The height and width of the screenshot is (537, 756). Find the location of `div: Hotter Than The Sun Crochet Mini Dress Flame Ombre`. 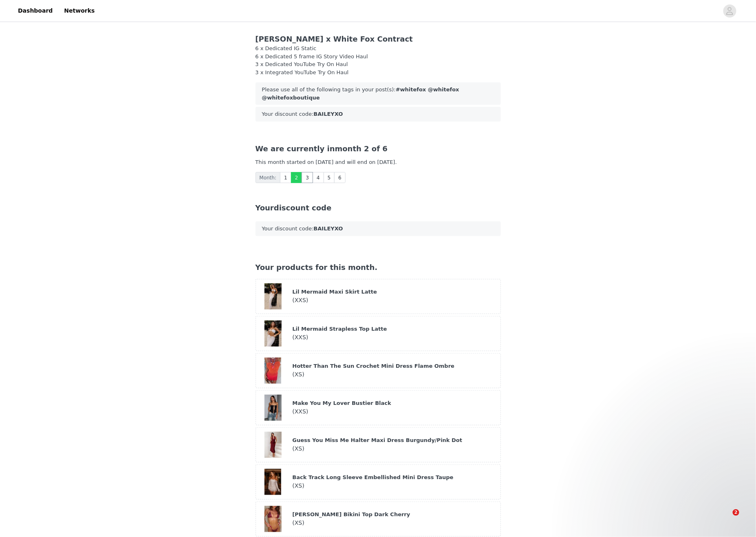

div: Hotter Than The Sun Crochet Mini Dress Flame Ombre is located at coordinates (395, 366).